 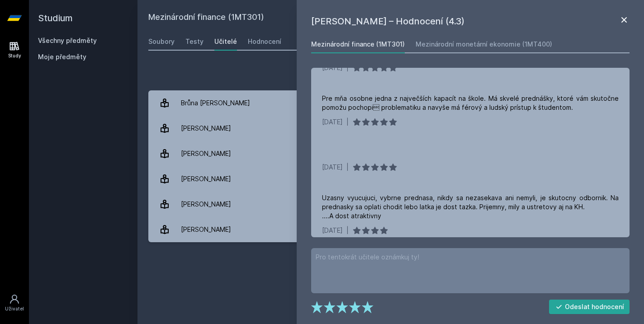 I want to click on a: Study, so click(x=14, y=50).